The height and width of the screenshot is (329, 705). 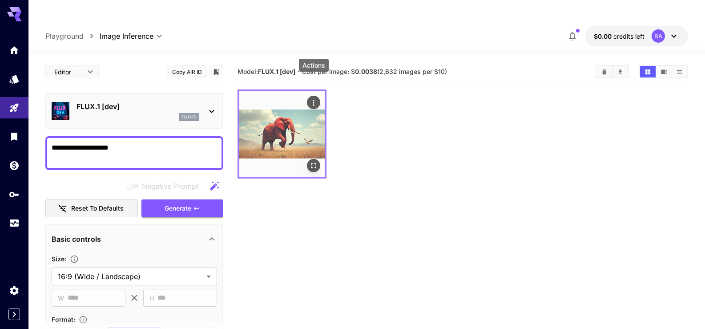 What do you see at coordinates (267, 71) in the screenshot?
I see `span: Model:` at bounding box center [267, 71].